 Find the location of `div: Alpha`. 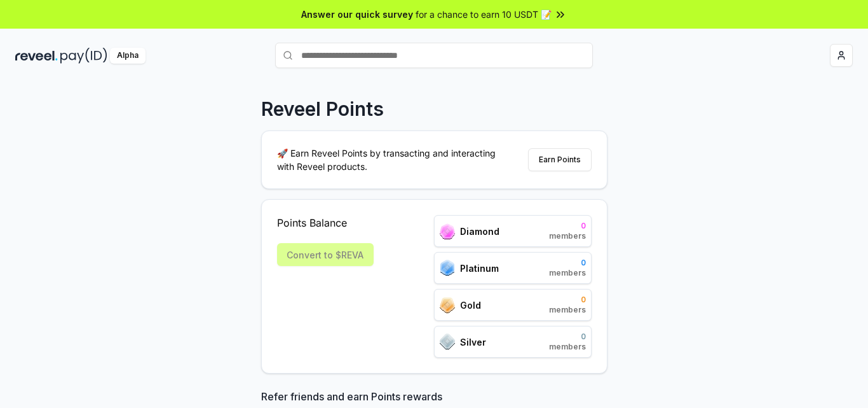

div: Alpha is located at coordinates (128, 55).